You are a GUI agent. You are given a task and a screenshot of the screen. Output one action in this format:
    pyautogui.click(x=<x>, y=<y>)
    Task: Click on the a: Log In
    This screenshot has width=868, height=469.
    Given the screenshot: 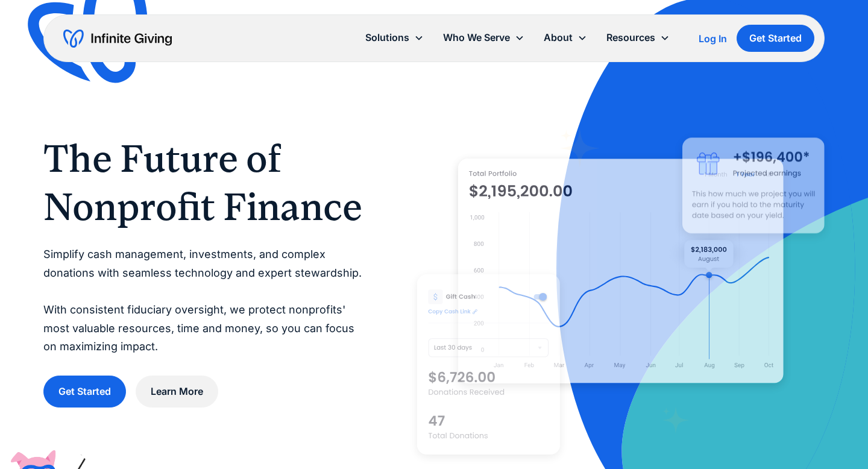 What is the action you would take?
    pyautogui.click(x=712, y=39)
    